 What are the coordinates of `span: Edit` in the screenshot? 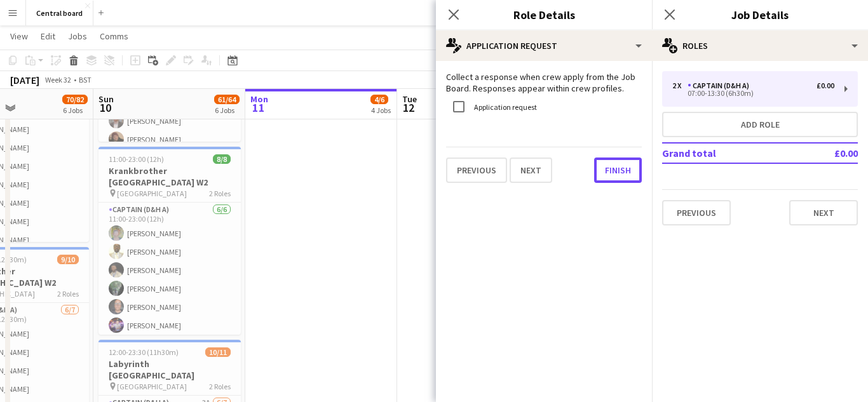 It's located at (47, 36).